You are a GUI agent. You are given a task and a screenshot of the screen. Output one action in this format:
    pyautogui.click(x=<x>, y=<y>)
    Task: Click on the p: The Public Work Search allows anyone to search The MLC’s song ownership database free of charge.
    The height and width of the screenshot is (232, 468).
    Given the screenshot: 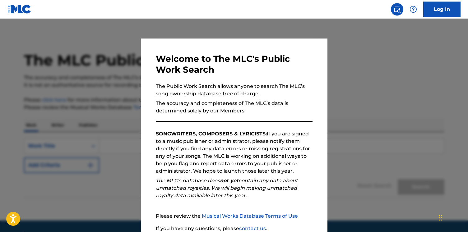 What is the action you would take?
    pyautogui.click(x=234, y=90)
    